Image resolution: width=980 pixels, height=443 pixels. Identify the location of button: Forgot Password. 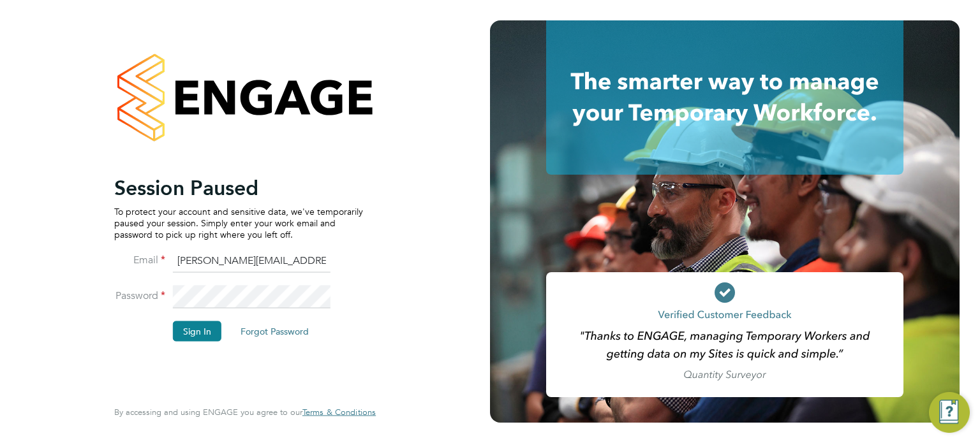
(274, 331).